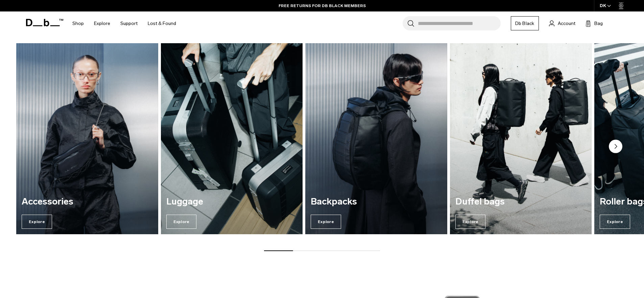  I want to click on a: Lost & Found, so click(162, 23).